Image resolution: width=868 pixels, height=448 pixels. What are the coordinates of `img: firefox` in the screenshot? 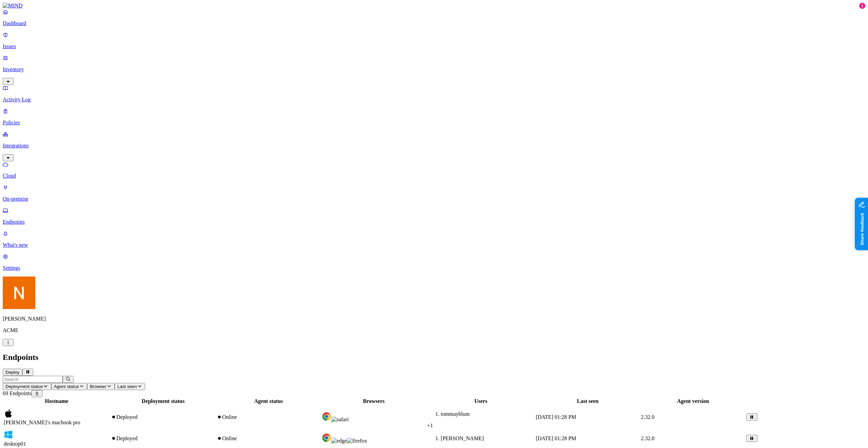 It's located at (357, 441).